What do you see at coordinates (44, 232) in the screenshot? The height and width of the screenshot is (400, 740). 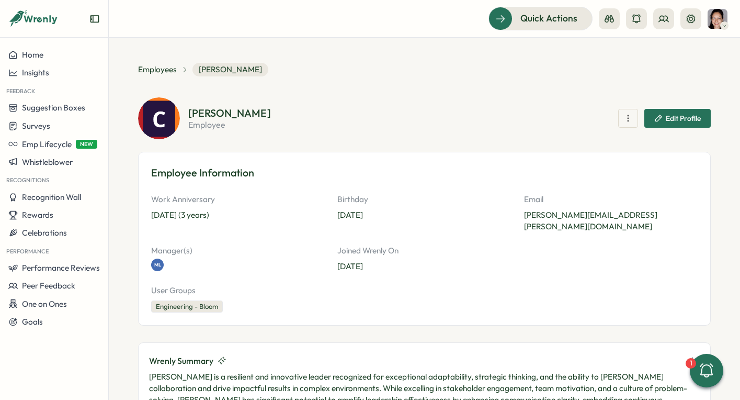 I see `span: Celebrations` at bounding box center [44, 232].